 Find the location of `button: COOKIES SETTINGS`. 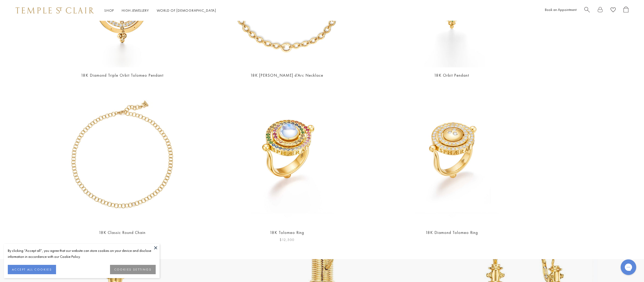

button: COOKIES SETTINGS is located at coordinates (133, 269).